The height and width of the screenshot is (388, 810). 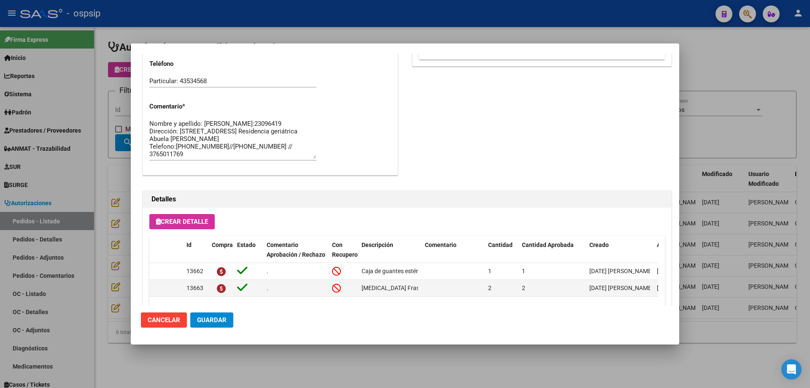 I want to click on datatable-header-cell: Id, so click(x=196, y=254).